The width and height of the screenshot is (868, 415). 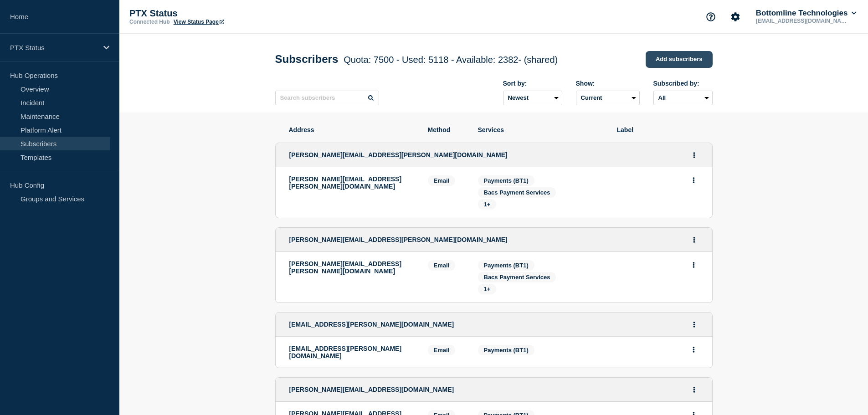 I want to click on div: Show:, so click(x=608, y=84).